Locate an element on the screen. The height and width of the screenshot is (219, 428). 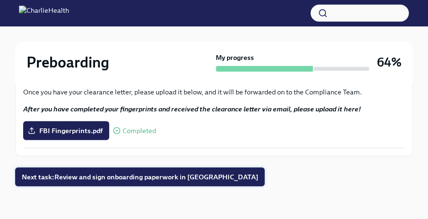
span: Completed is located at coordinates (139, 131).